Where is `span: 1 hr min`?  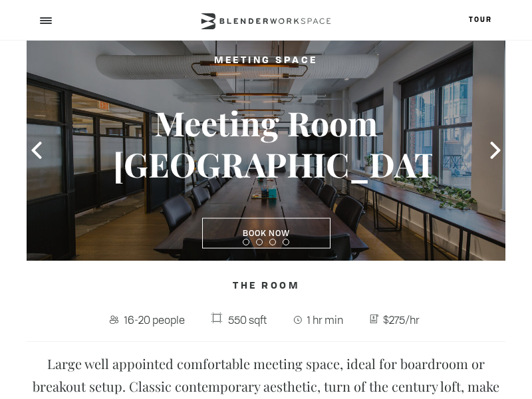
span: 1 hr min is located at coordinates (326, 320).